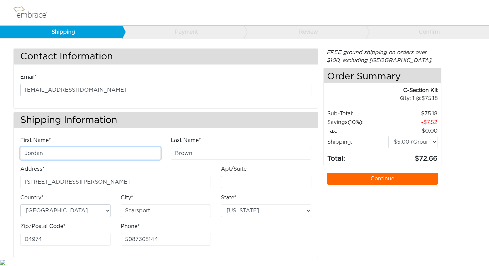  I want to click on label: State*, so click(229, 197).